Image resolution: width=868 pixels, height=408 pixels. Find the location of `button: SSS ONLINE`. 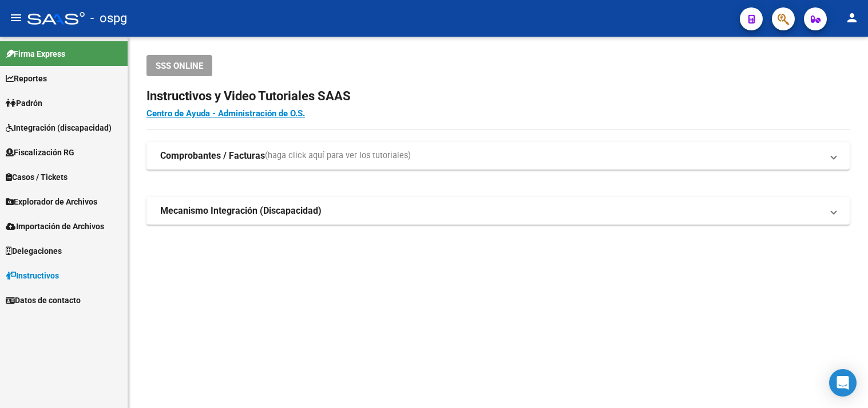

button: SSS ONLINE is located at coordinates (179, 65).